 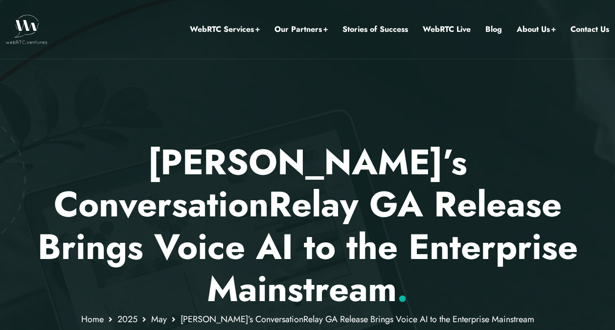 What do you see at coordinates (127, 319) in the screenshot?
I see `span: 2025` at bounding box center [127, 319].